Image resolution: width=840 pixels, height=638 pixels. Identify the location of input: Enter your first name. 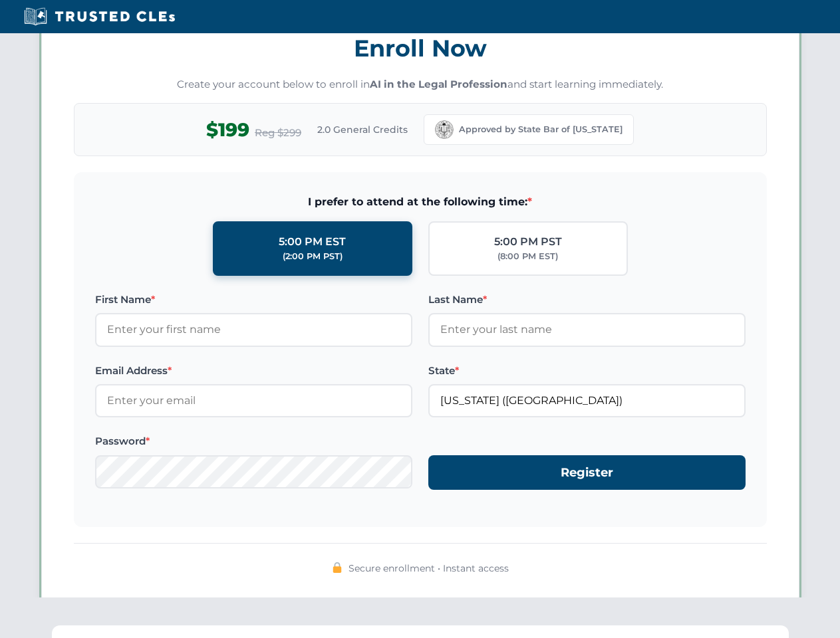
(253, 330).